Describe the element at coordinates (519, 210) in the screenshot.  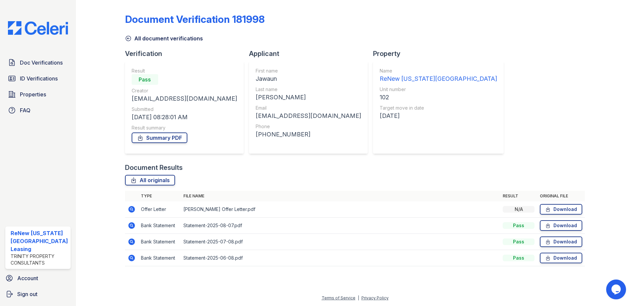
I see `div: N/A` at that location.